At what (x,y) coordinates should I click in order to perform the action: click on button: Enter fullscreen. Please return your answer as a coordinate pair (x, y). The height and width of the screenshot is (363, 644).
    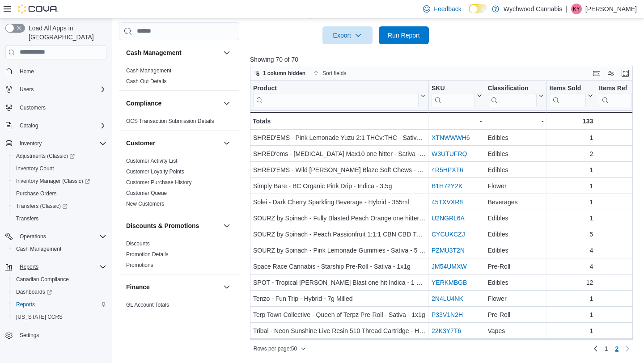
    Looking at the image, I should click on (625, 74).